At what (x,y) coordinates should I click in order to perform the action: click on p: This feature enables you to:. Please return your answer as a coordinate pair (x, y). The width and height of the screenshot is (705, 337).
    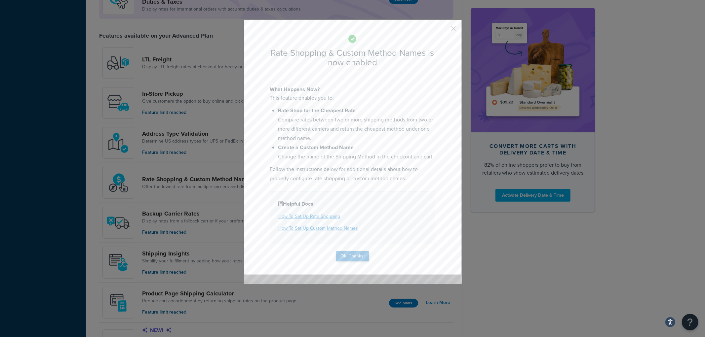
    Looking at the image, I should click on (353, 98).